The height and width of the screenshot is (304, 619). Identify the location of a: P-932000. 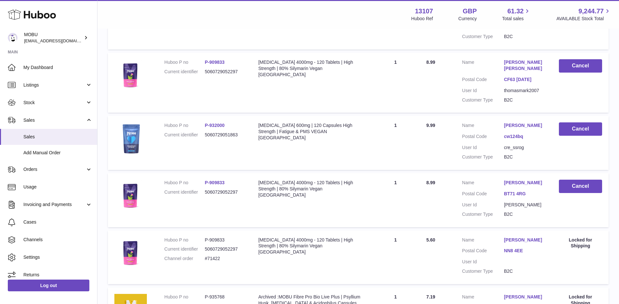
(215, 125).